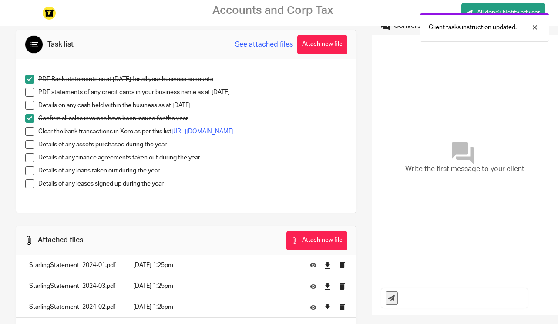 Image resolution: width=558 pixels, height=324 pixels. What do you see at coordinates (273, 10) in the screenshot?
I see `h2: Accounts and Corp Tax` at bounding box center [273, 10].